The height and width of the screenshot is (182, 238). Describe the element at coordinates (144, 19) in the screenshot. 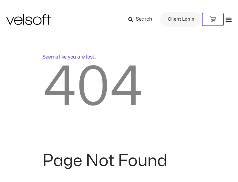

I see `span: Search` at that location.